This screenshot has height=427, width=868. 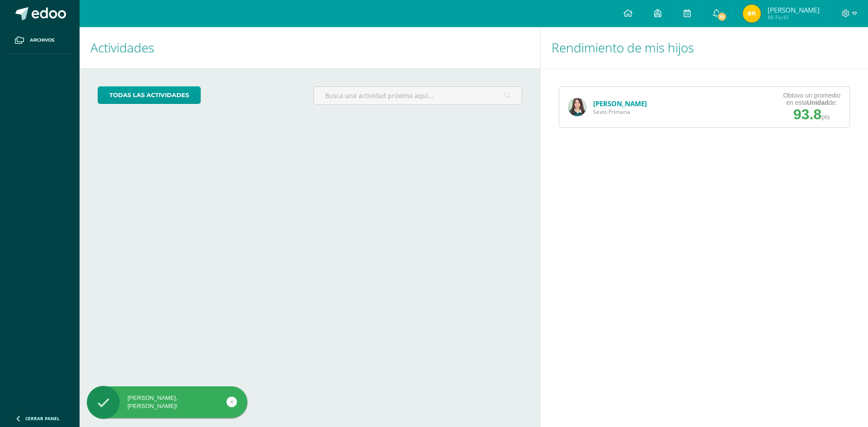 I want to click on span: 93.8, so click(x=808, y=115).